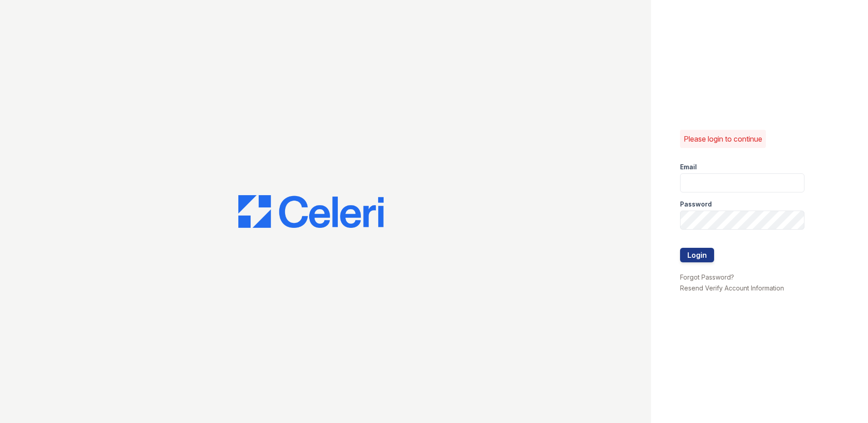 This screenshot has height=423, width=868. What do you see at coordinates (696, 204) in the screenshot?
I see `label: Password` at bounding box center [696, 204].